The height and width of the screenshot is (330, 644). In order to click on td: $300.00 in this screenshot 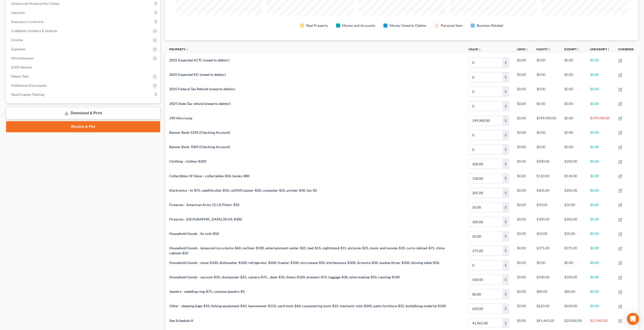, I will do `click(573, 221)`.